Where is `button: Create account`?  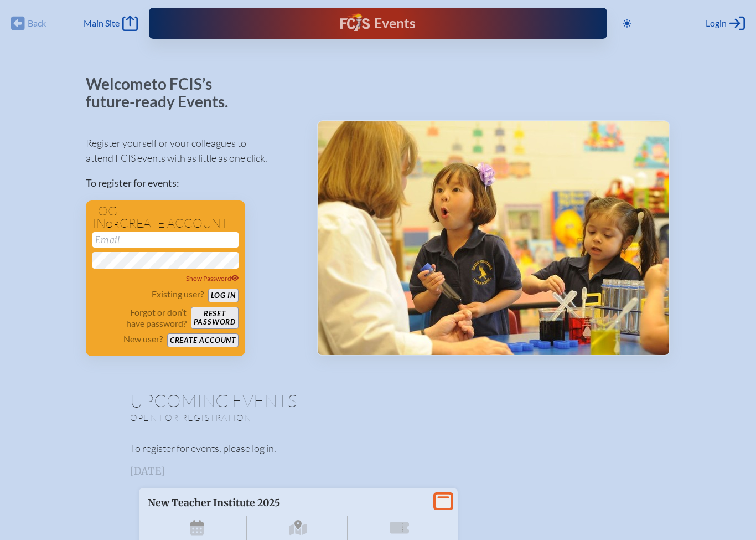
button: Create account is located at coordinates (202, 340).